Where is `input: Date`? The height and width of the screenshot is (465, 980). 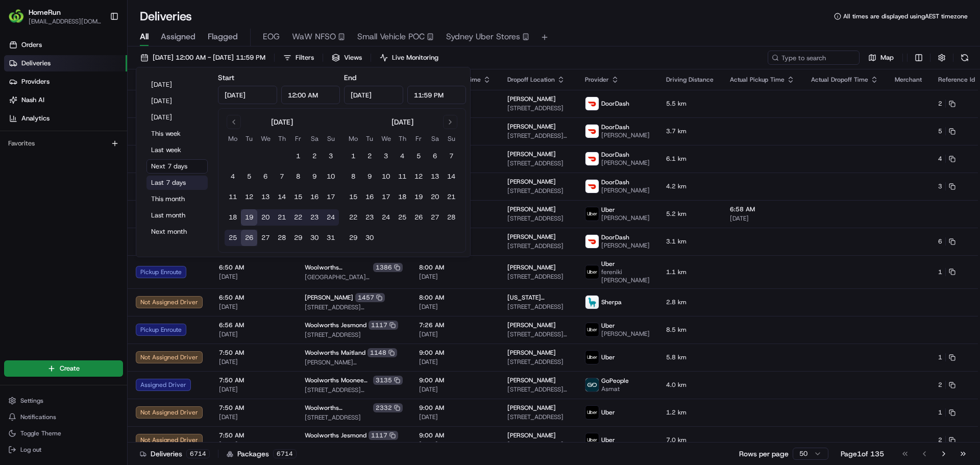
input: Date is located at coordinates (248, 95).